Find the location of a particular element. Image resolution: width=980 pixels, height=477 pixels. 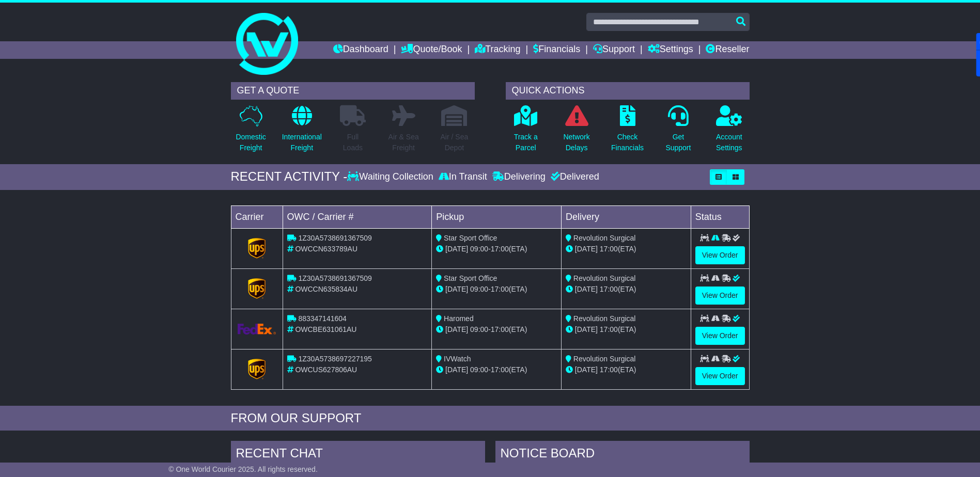

a: Reseller is located at coordinates (727, 50).